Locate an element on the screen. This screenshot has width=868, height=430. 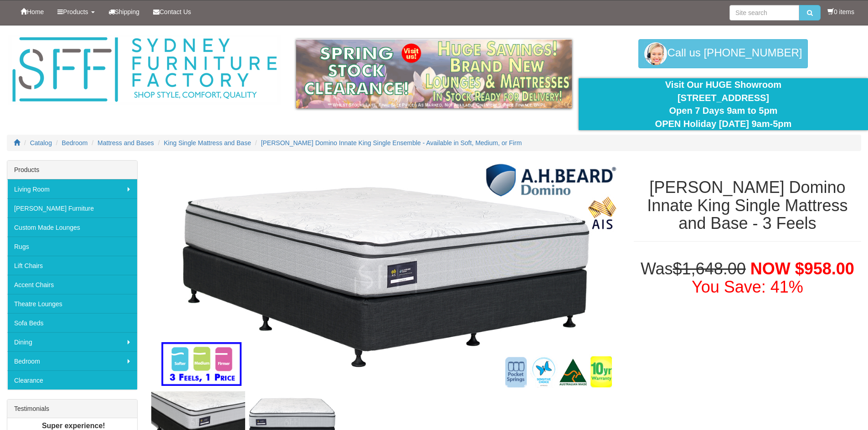
img: spring-sale.gif is located at coordinates (434, 74).